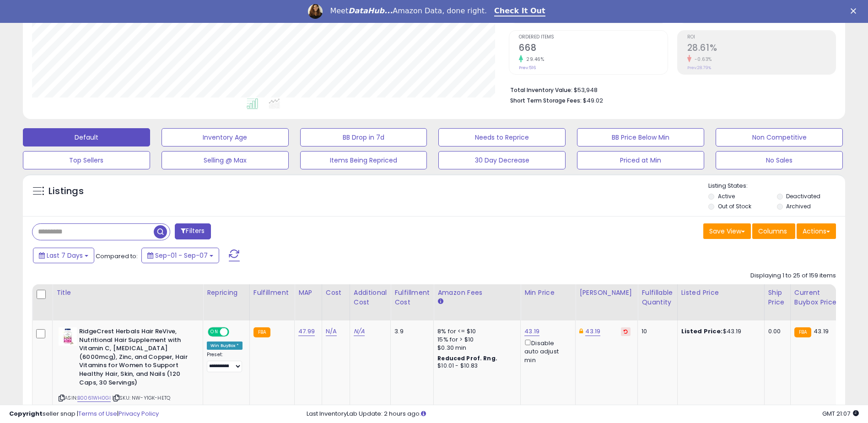 Image resolution: width=868 pixels, height=423 pixels. What do you see at coordinates (306, 331) in the screenshot?
I see `a: 47.99` at bounding box center [306, 331].